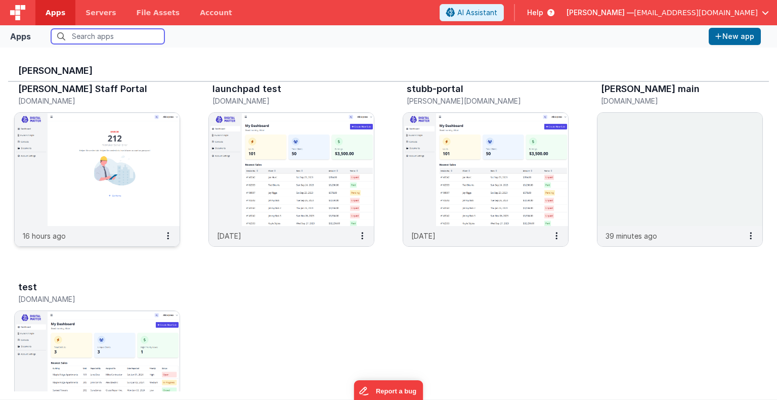 The width and height of the screenshot is (777, 400). Describe the element at coordinates (435, 89) in the screenshot. I see `h3: stubb-portal` at that location.